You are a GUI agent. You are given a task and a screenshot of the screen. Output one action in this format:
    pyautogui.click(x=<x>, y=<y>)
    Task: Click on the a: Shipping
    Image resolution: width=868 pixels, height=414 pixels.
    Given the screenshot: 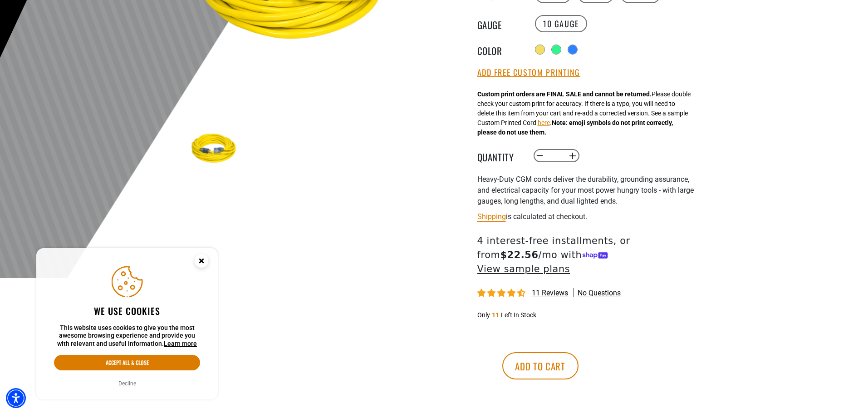 What is the action you would take?
    pyautogui.click(x=491, y=216)
    